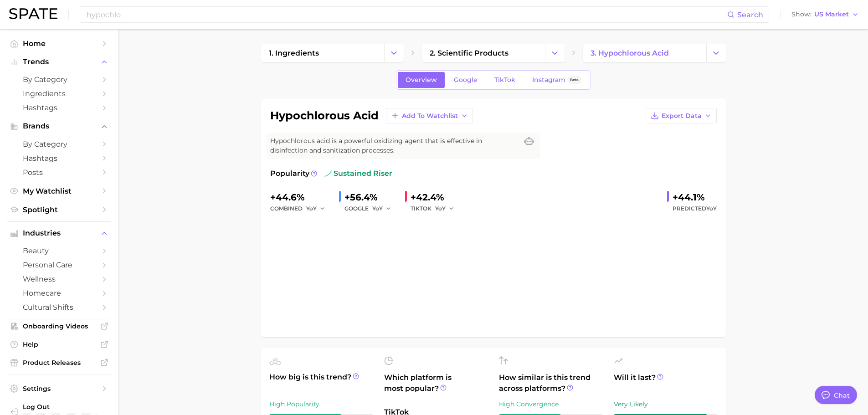  I want to click on span: Predicted, so click(694, 208).